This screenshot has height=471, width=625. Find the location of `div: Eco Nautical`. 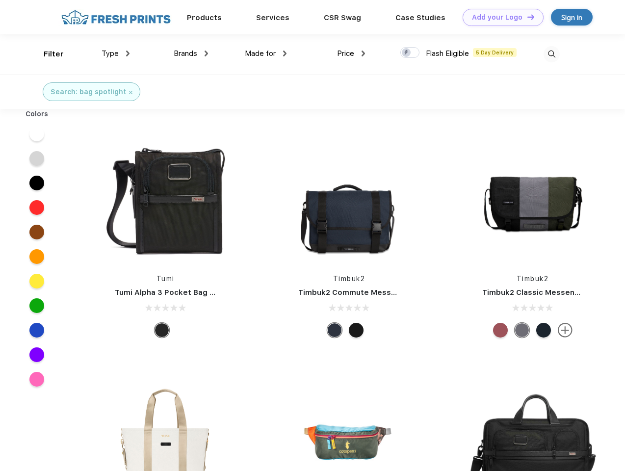

div: Eco Nautical is located at coordinates (334, 330).